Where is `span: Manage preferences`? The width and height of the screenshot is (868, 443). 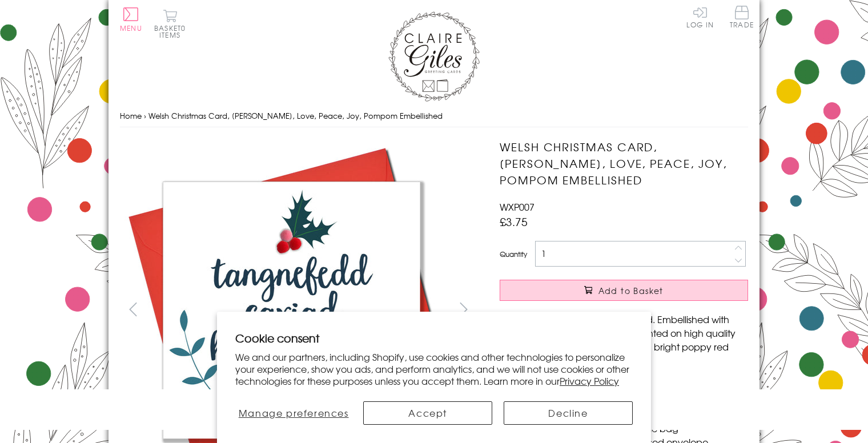 span: Manage preferences is located at coordinates (293, 413).